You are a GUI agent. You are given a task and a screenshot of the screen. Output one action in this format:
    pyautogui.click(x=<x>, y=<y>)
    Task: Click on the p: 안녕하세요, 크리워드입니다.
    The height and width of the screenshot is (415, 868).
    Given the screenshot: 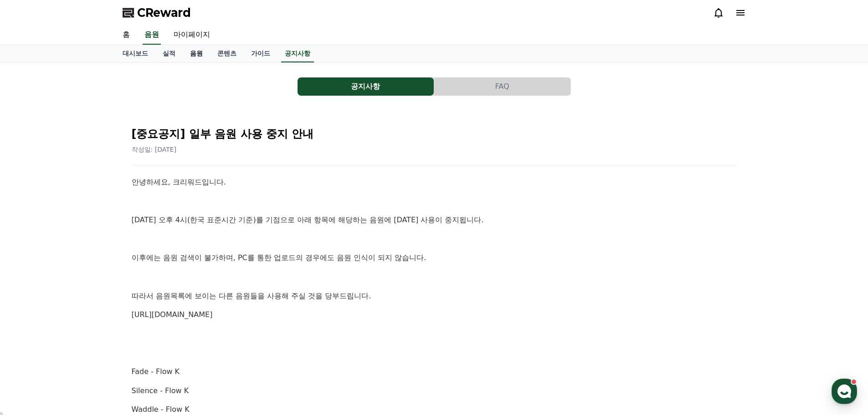 What is the action you would take?
    pyautogui.click(x=434, y=183)
    